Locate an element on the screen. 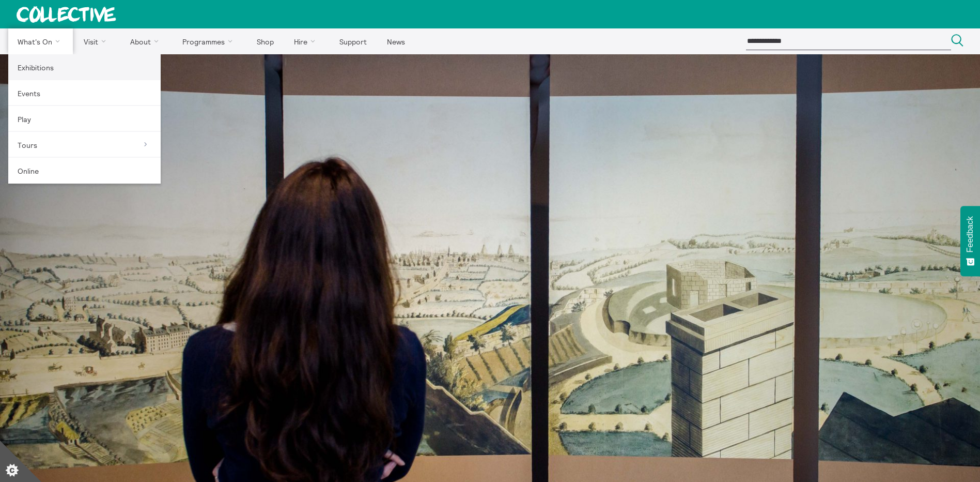 This screenshot has width=980, height=482. a: Hire is located at coordinates (307, 41).